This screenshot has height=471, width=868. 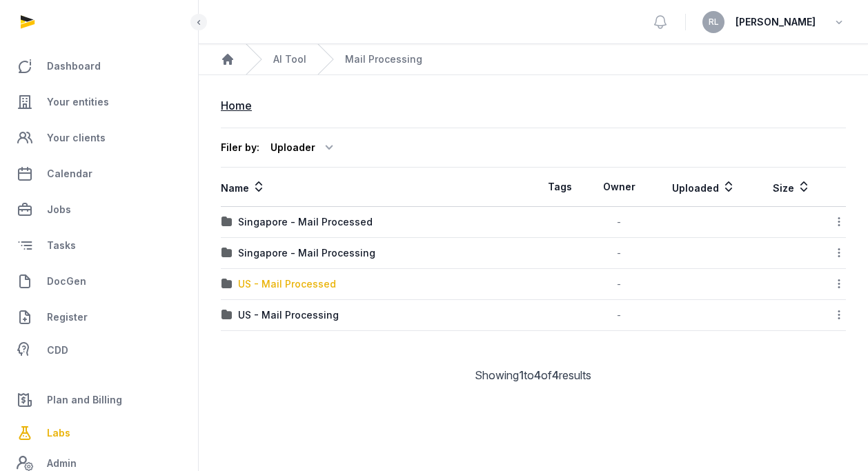 What do you see at coordinates (99, 174) in the screenshot?
I see `a: Calendar` at bounding box center [99, 174].